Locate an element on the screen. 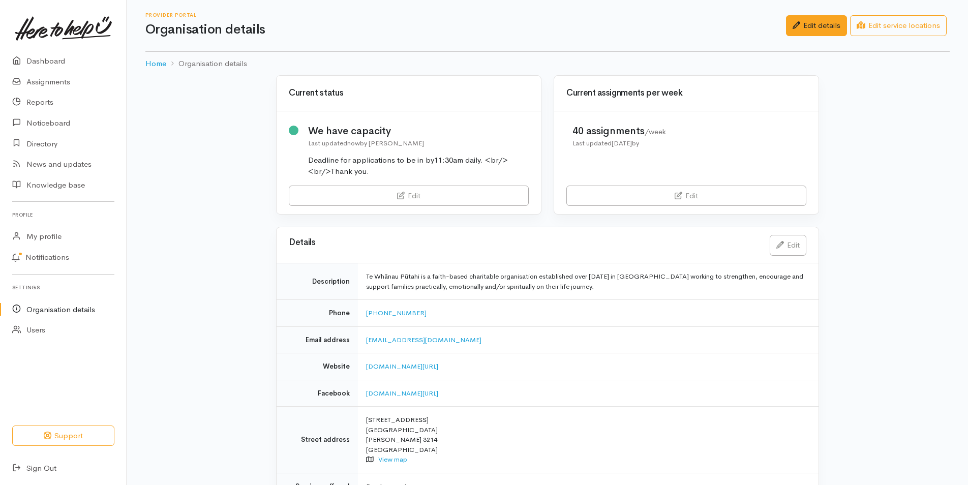 The image size is (968, 485). td: Website is located at coordinates (317, 367).